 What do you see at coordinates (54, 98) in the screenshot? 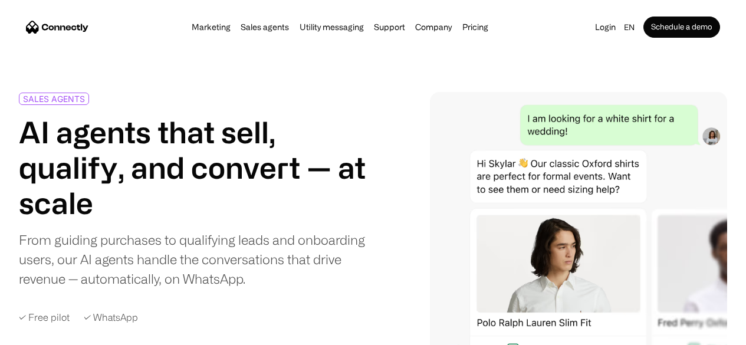
I see `div: SALES AGENTS` at bounding box center [54, 98].